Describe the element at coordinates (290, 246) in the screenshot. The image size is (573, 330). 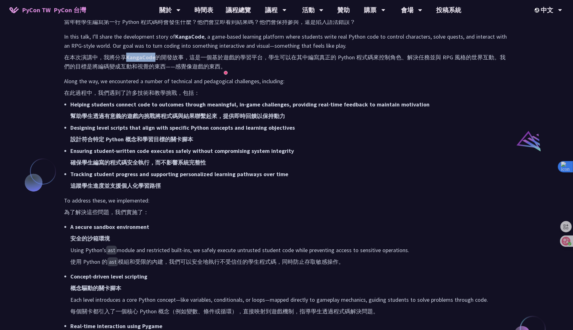
I see `p: Using Python’s module and restricted built-ins, we safely execute untrusted student code while pr...` at that location.